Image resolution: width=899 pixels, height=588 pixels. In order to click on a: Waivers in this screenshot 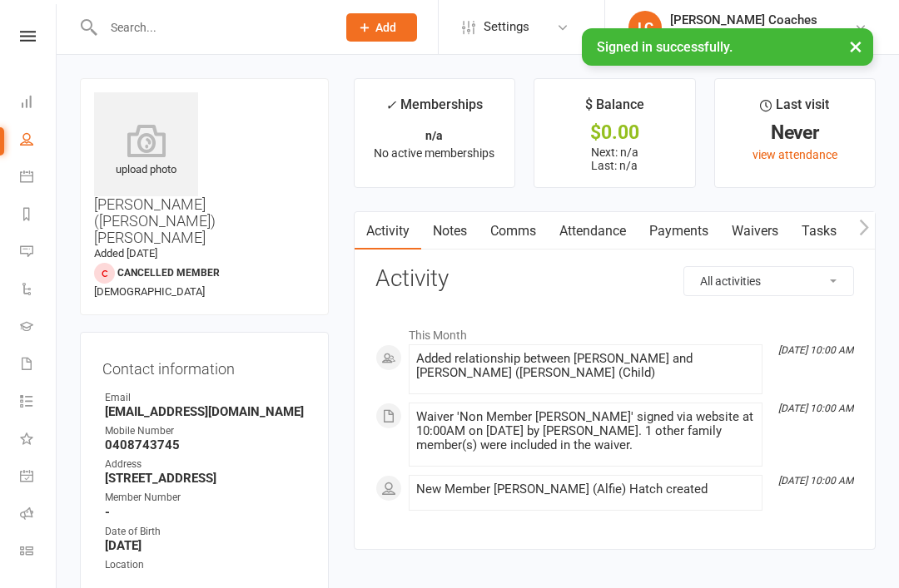, I will do `click(755, 231)`.